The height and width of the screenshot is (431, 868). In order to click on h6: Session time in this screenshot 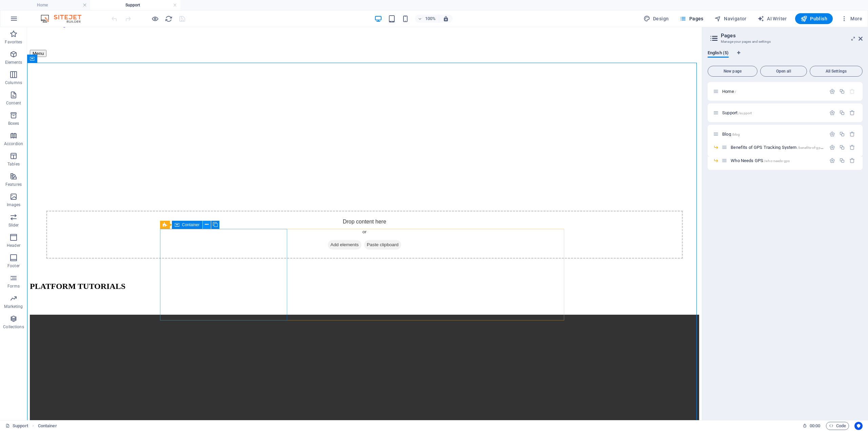, I will do `click(812, 426)`.